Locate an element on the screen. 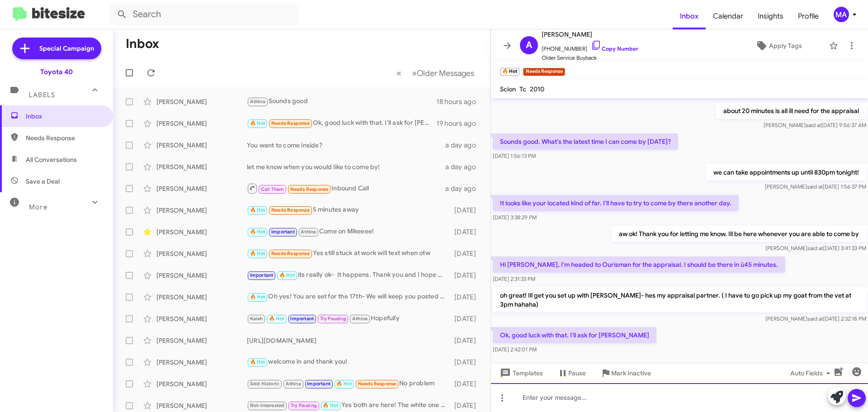 Image resolution: width=868 pixels, height=412 pixels. button: MA is located at coordinates (842, 14).